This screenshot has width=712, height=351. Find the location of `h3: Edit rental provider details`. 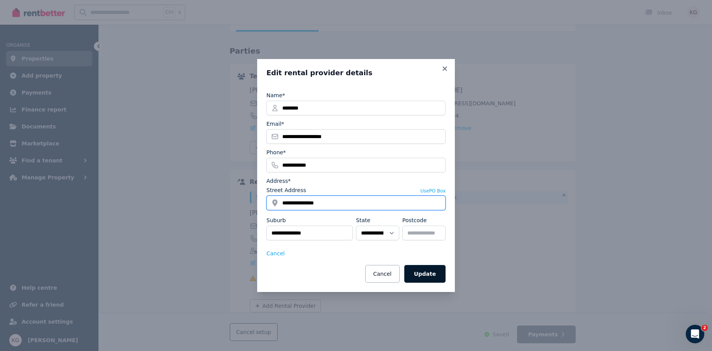

h3: Edit rental provider details is located at coordinates (356, 73).